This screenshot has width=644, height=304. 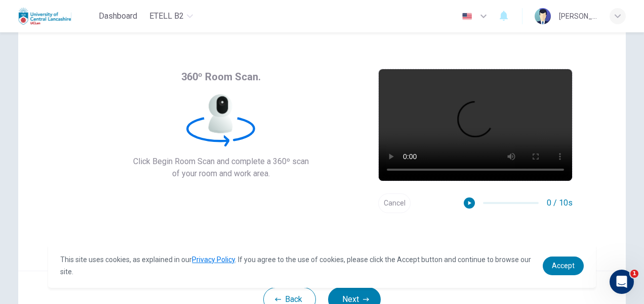 I want to click on button: eTELL B2, so click(x=171, y=16).